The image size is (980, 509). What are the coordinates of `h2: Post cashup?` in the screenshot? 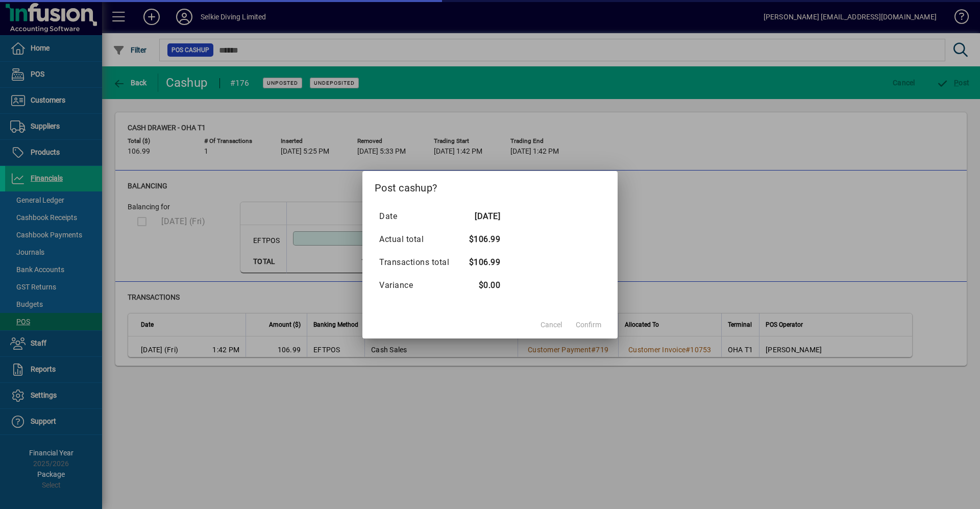 It's located at (490, 186).